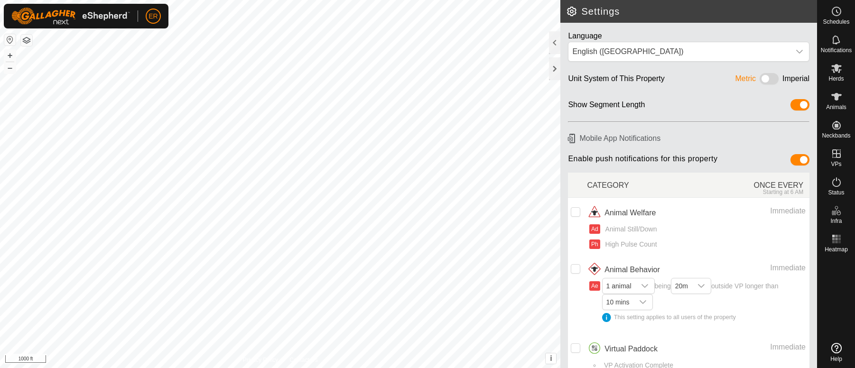 This screenshot has height=368, width=855. What do you see at coordinates (606, 106) in the screenshot?
I see `div: Show Segment Length` at bounding box center [606, 106].